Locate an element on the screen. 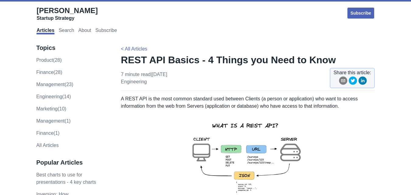 This screenshot has height=195, width=411. a: Management(1) is located at coordinates (53, 121).